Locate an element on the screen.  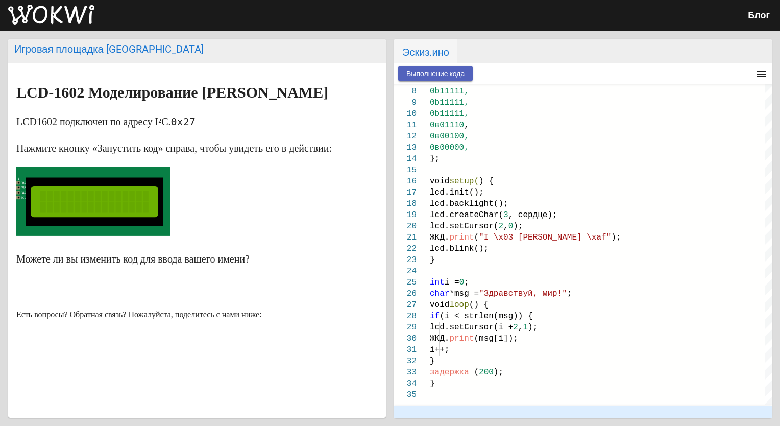
span: Есть вопросы? Обратная связь? Пожалуйста, поделитесь с нами ниже: is located at coordinates (139, 314).